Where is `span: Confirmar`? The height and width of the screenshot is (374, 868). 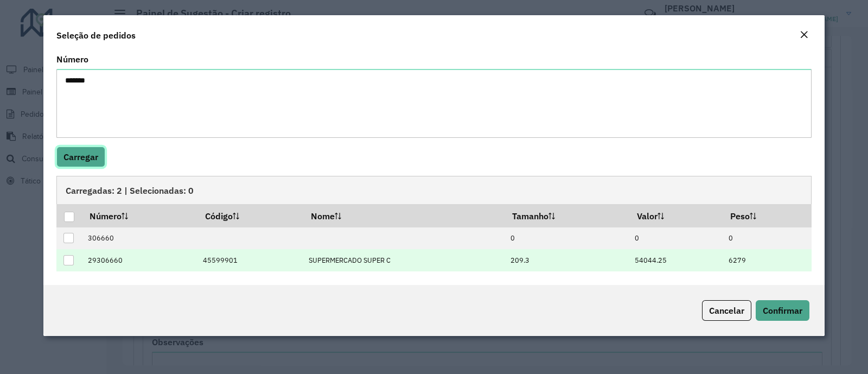 span: Confirmar is located at coordinates (783, 310).